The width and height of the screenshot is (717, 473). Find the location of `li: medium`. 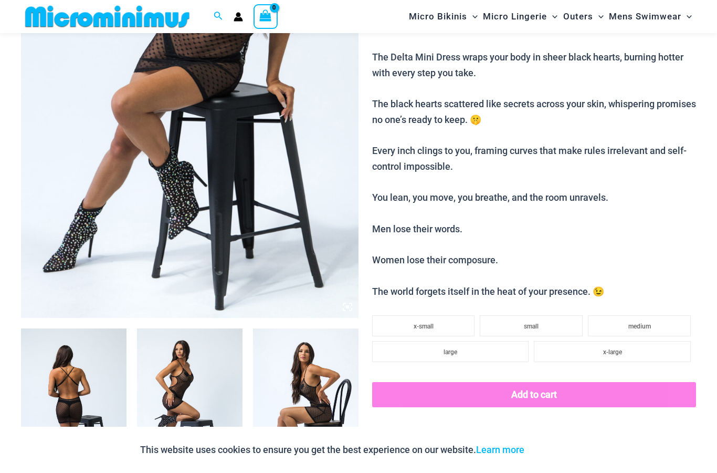

li: medium is located at coordinates (640, 326).